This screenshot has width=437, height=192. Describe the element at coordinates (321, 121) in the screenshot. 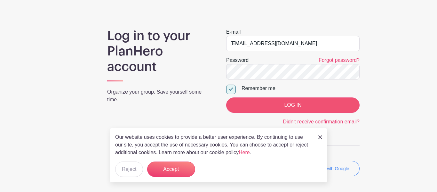

I see `a: Didn't receive confirmation email?` at that location.